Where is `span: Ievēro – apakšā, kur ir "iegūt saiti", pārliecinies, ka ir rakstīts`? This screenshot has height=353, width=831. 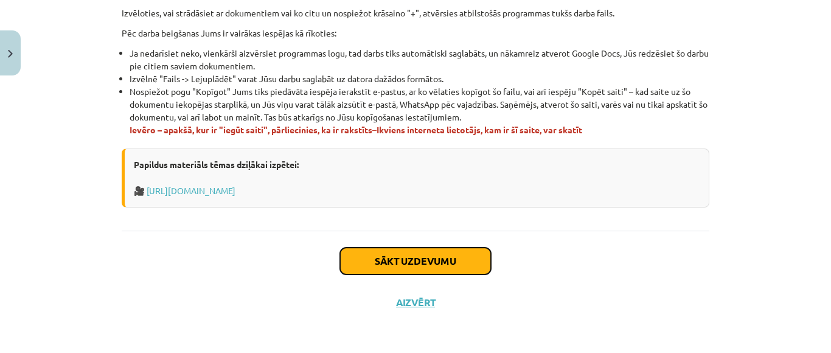
span: Ievēro – apakšā, kur ir "iegūt saiti", pārliecinies, ka ir rakstīts is located at coordinates (251, 130).